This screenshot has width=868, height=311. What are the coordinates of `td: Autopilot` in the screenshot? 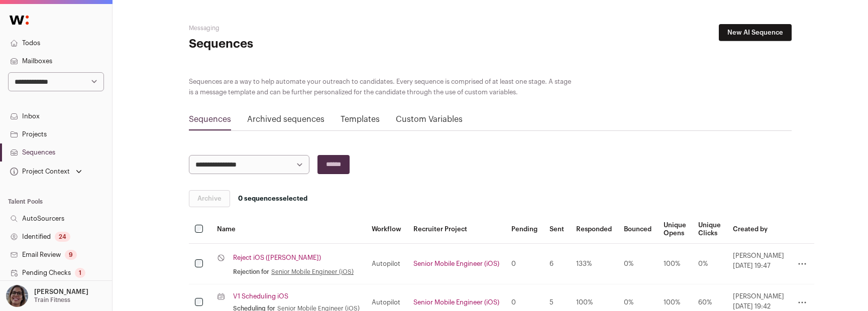 It's located at (387, 264).